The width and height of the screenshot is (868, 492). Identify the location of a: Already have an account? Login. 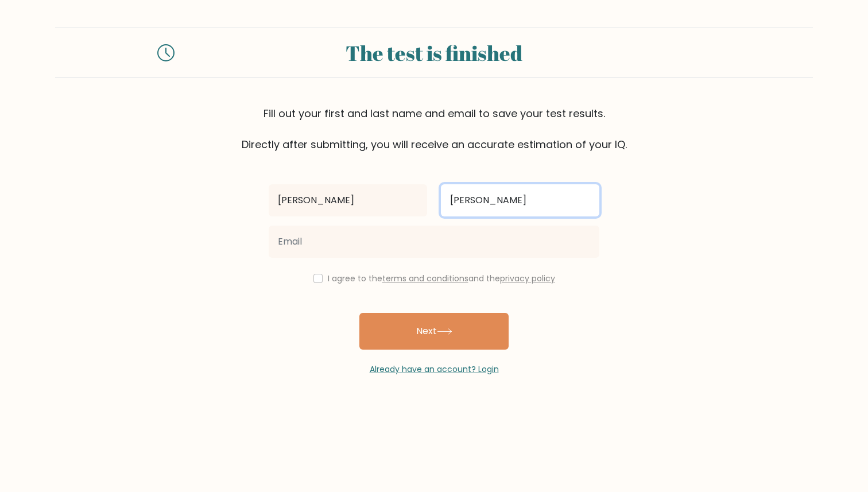
(434, 369).